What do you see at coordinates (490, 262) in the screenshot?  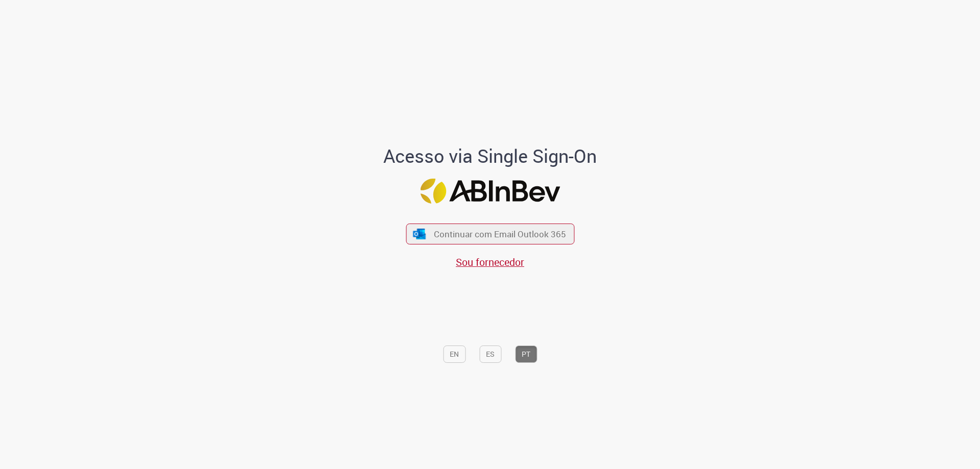 I see `a: Sou fornecedor` at bounding box center [490, 262].